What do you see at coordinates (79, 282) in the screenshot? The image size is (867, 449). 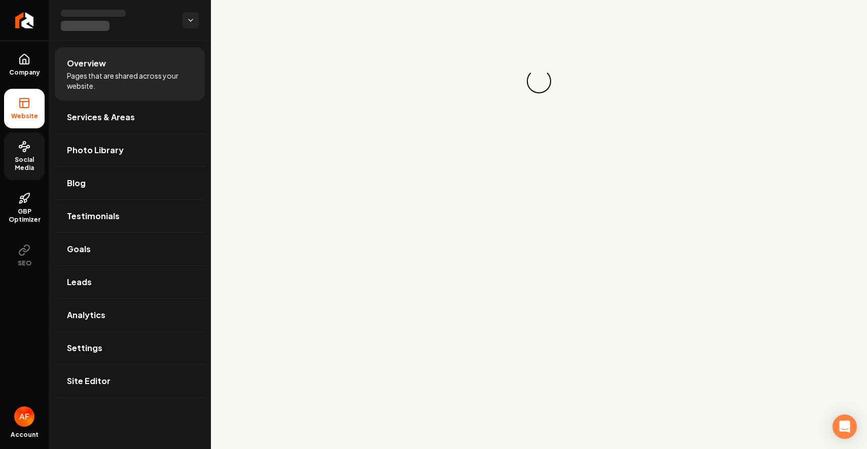 I see `span: Leads` at bounding box center [79, 282].